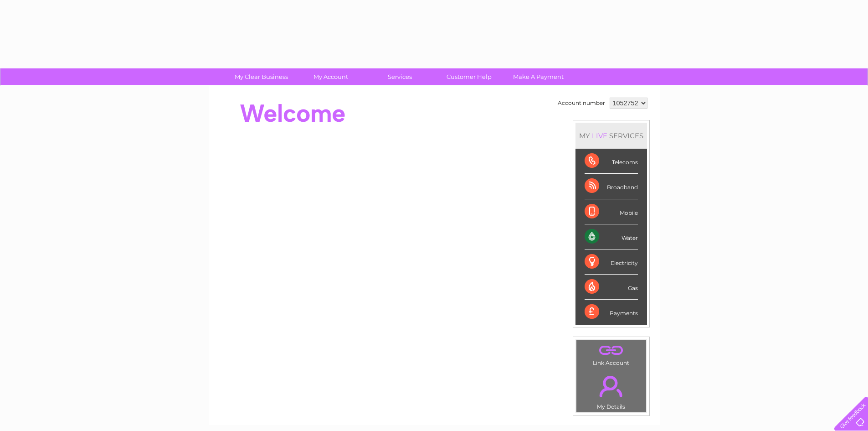  Describe the element at coordinates (611, 286) in the screenshot. I see `div: Gas` at that location.